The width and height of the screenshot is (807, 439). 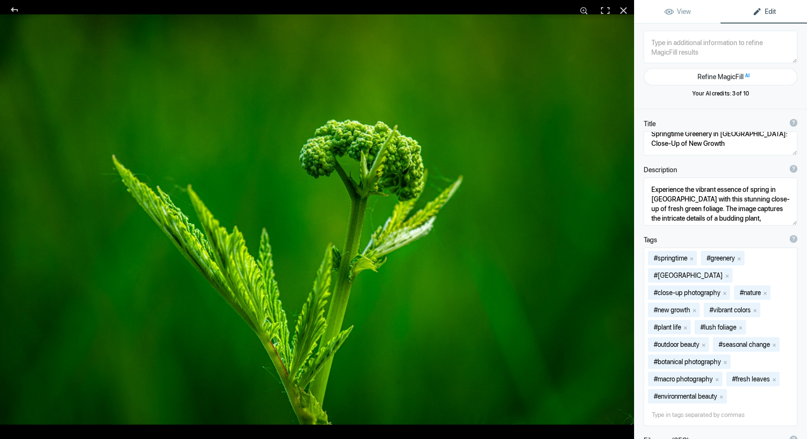 What do you see at coordinates (720, 328) in the screenshot?
I see `mat-chip: #lush foliage` at bounding box center [720, 328].